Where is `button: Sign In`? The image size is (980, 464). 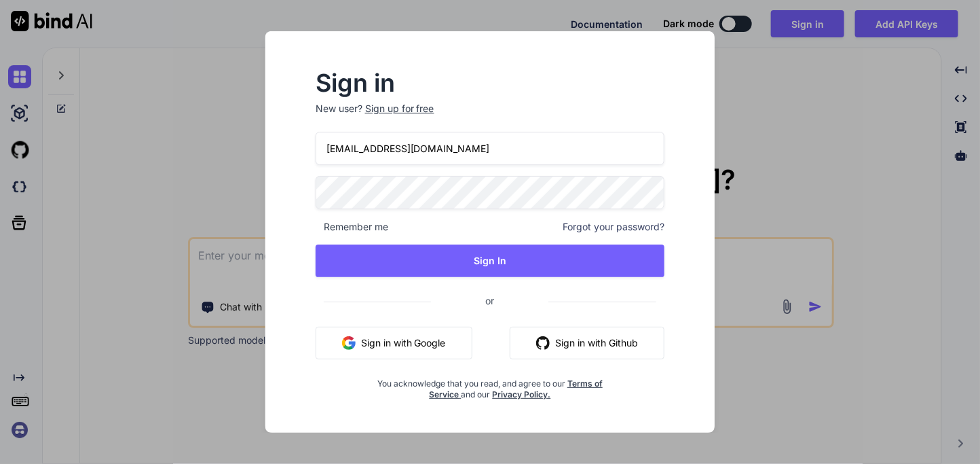 button: Sign In is located at coordinates (490, 261).